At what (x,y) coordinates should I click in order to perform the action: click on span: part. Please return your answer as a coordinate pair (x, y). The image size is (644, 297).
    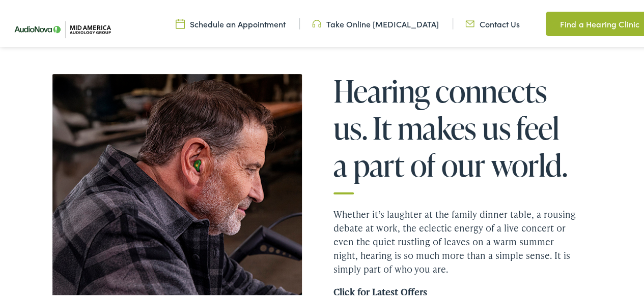
    Looking at the image, I should click on (378, 164).